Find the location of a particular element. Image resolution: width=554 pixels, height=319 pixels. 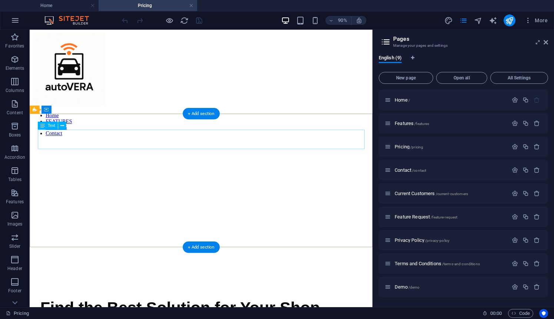

div: Pricing/pricing is located at coordinates (450, 146).